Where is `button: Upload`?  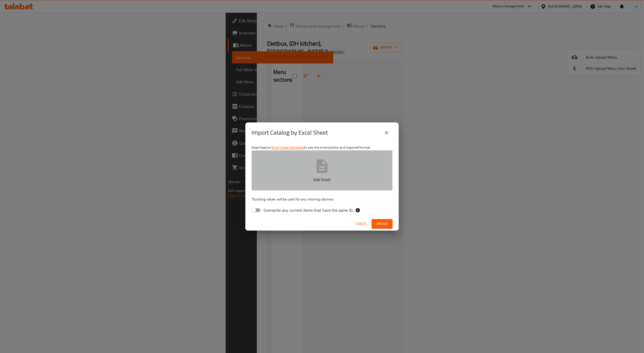 button: Upload is located at coordinates (382, 224).